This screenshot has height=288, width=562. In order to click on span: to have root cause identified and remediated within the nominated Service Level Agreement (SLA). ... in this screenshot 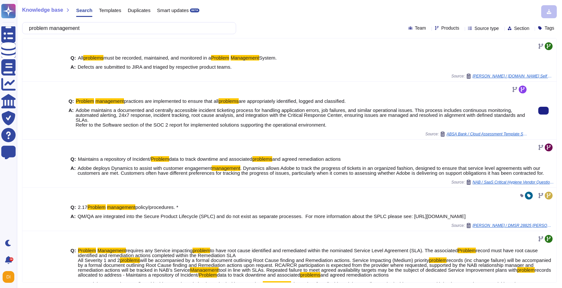, I will do `click(334, 250)`.